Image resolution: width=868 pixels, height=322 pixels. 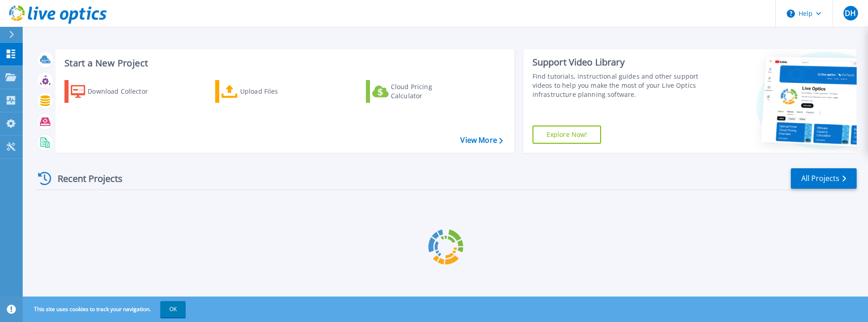 I want to click on a: Explore Now!, so click(x=567, y=134).